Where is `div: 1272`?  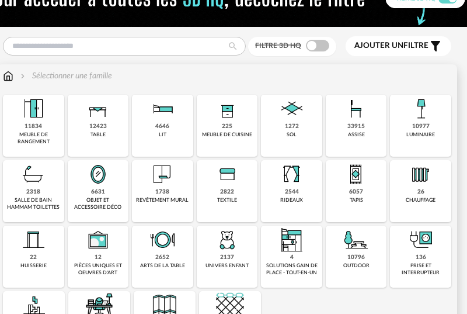 div: 1272 is located at coordinates (292, 126).